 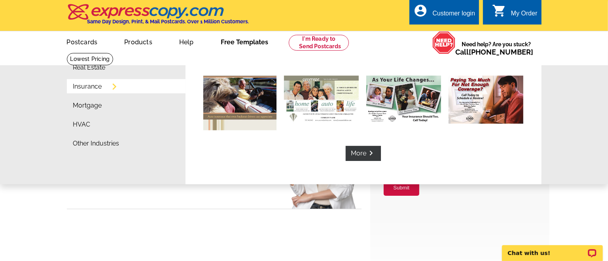 What do you see at coordinates (499, 11) in the screenshot?
I see `i: shopping_cart` at bounding box center [499, 11].